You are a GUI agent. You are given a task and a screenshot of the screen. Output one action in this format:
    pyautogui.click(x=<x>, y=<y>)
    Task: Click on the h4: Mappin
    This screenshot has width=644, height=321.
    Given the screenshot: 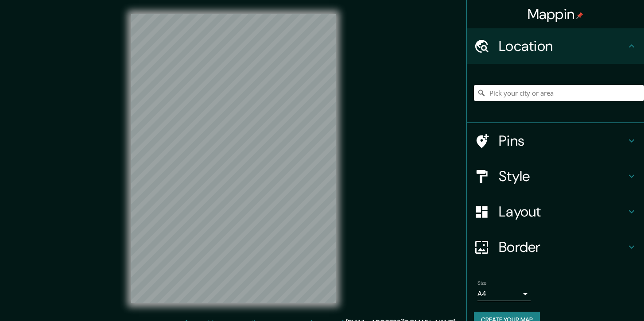 What is the action you would take?
    pyautogui.click(x=556, y=14)
    